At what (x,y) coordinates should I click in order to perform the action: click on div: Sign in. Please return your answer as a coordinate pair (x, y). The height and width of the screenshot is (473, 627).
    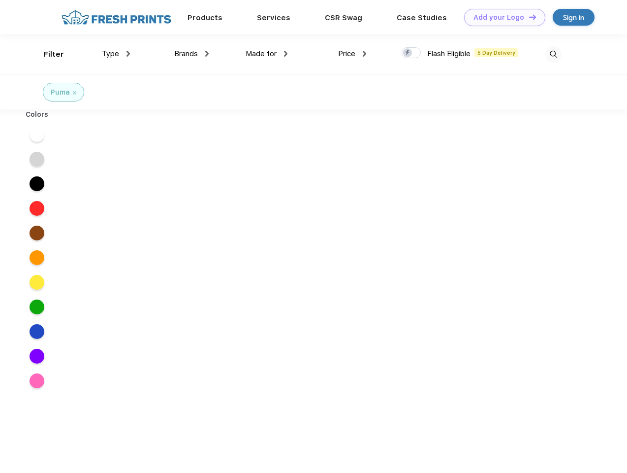
    Looking at the image, I should click on (574, 17).